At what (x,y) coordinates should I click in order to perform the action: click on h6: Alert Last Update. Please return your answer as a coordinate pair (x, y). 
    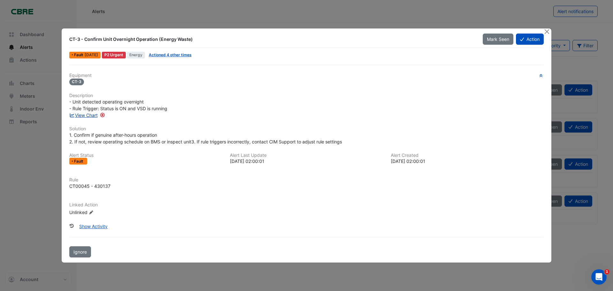
    Looking at the image, I should click on (306, 155).